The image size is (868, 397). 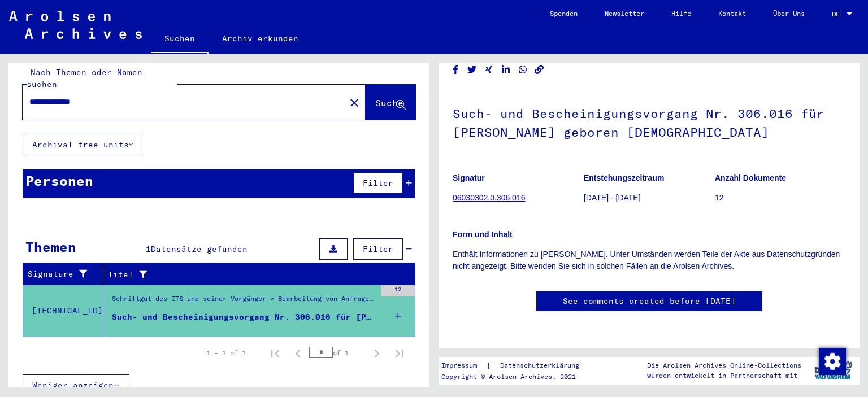 I want to click on b: Anzahl Dokumente, so click(x=750, y=178).